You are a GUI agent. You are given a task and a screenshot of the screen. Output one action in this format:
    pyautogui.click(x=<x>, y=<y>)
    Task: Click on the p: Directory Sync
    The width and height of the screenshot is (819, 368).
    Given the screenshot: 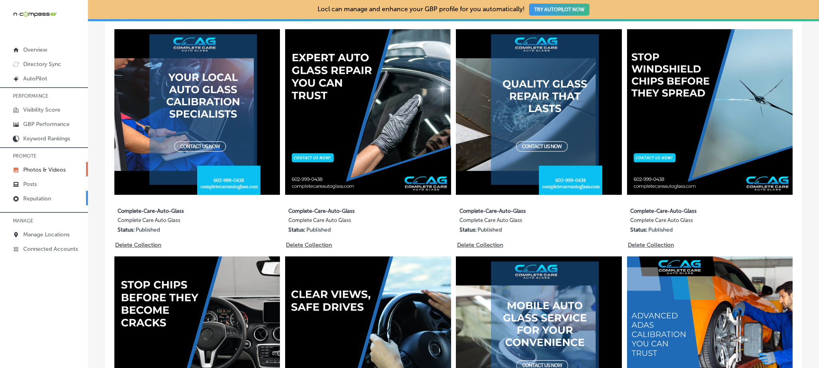 What is the action you would take?
    pyautogui.click(x=42, y=64)
    